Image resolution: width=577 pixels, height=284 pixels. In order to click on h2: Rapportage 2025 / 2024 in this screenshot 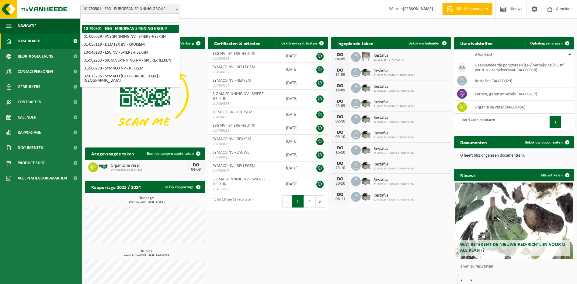, I will do `click(116, 187)`.